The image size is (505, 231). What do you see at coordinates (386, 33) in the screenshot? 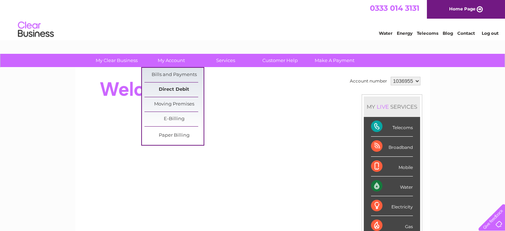
I see `a: Water` at bounding box center [386, 33].